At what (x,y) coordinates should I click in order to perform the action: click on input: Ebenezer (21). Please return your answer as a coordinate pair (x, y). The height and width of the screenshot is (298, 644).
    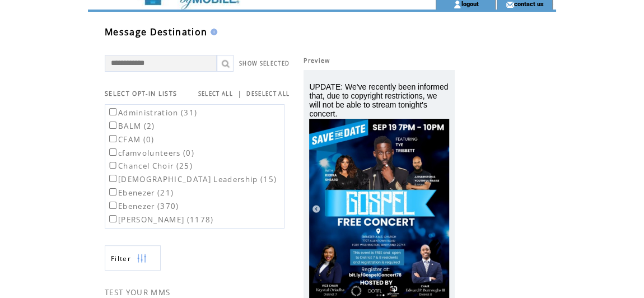
    Looking at the image, I should click on (113, 191).